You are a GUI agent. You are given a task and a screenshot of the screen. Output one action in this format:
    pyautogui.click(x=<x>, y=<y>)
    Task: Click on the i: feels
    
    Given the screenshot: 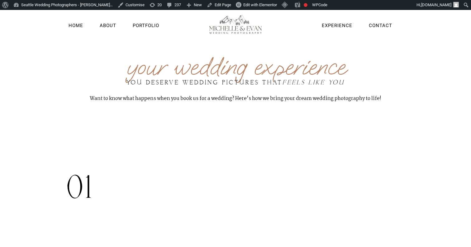 What is the action you would take?
    pyautogui.click(x=294, y=82)
    